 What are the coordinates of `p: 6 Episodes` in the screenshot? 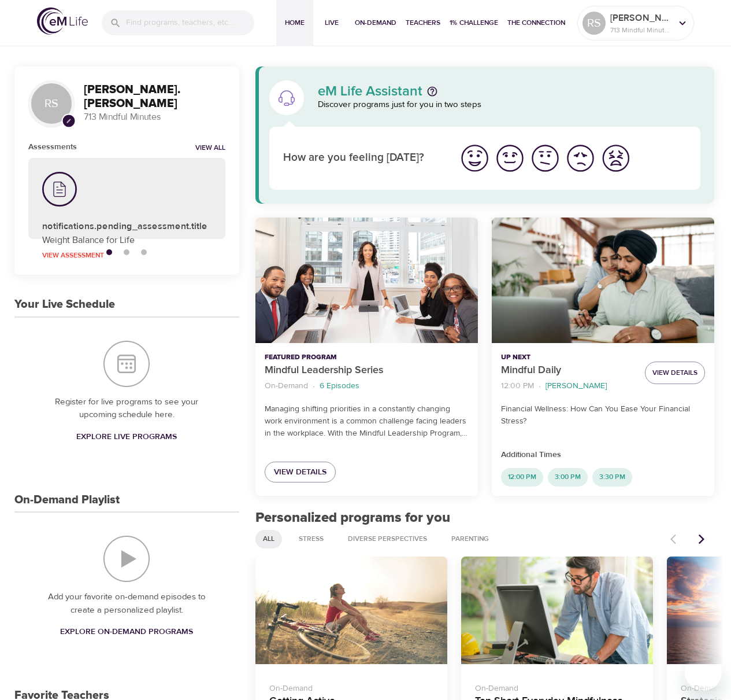 It's located at (339, 386).